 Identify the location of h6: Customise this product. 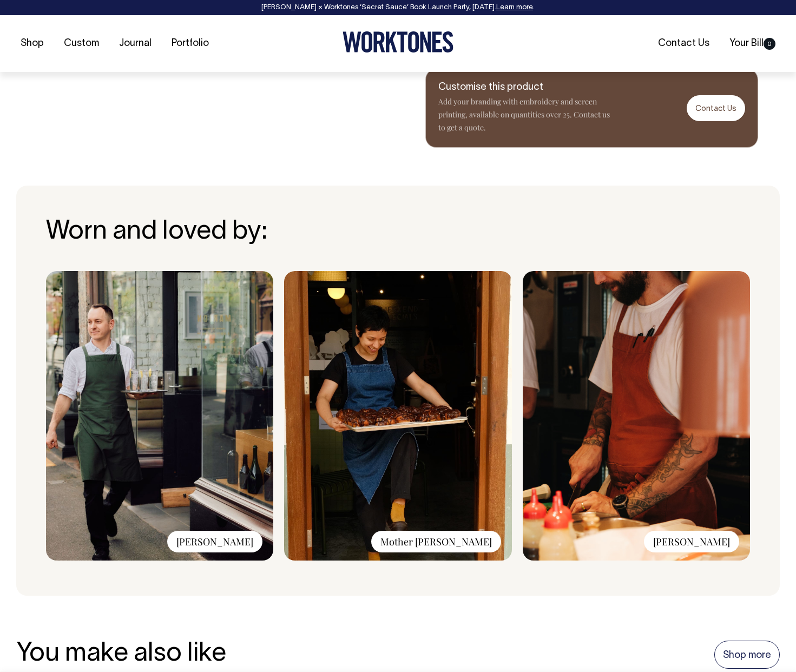
(525, 87).